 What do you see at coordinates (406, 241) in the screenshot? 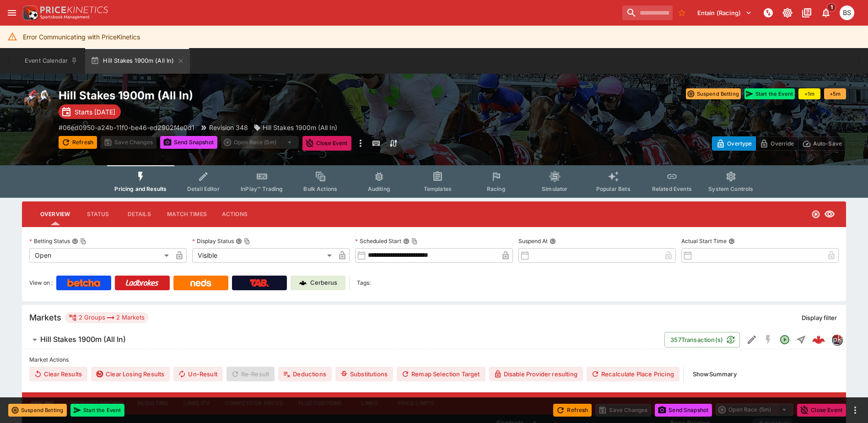
I see `button: Scheduled StartCopy To Clipboard` at bounding box center [406, 241].